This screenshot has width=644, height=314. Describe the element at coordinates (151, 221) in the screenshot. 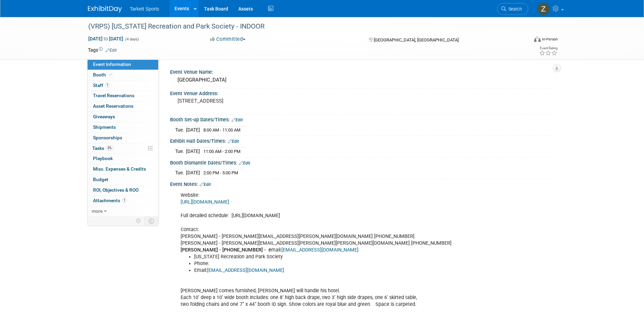

I see `td: Toggle Event Tabs` at that location.